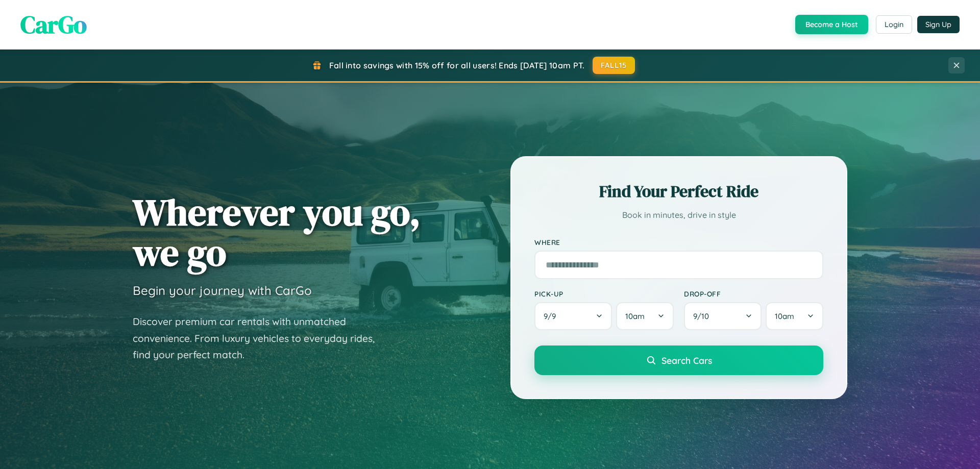  Describe the element at coordinates (614, 65) in the screenshot. I see `button: FALL15` at that location.